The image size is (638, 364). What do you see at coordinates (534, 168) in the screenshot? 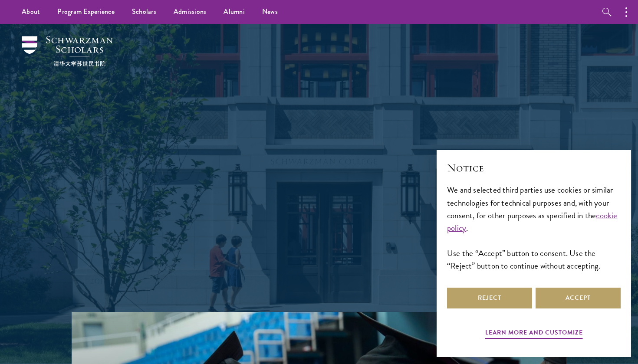
I see `h2: Notice` at bounding box center [534, 168].